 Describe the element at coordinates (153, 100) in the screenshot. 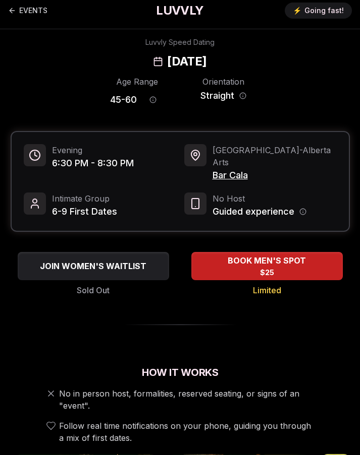

I see `button: Age range information` at that location.